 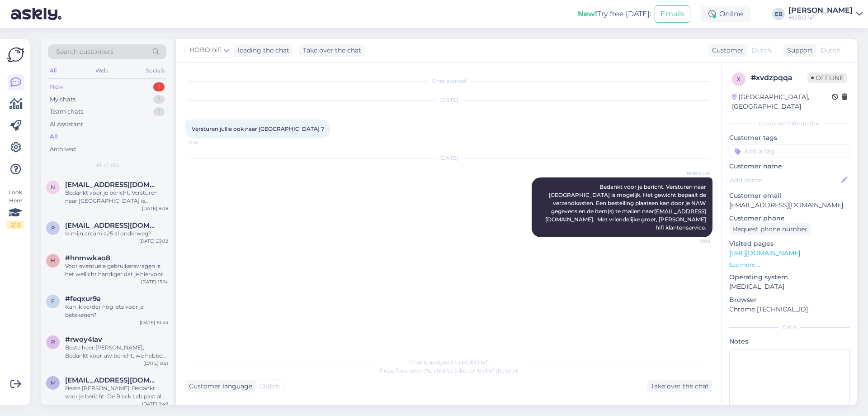 What do you see at coordinates (779, 77) in the screenshot?
I see `div: # xvdzpqqa` at bounding box center [779, 77].